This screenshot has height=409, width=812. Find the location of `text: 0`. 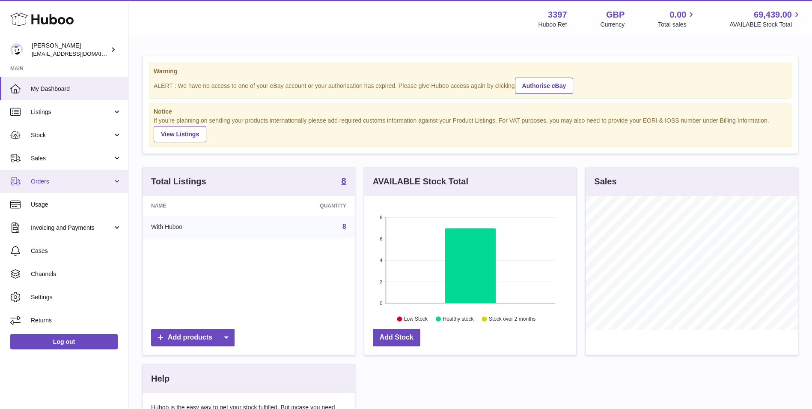

text: 0 is located at coordinates (381, 303).